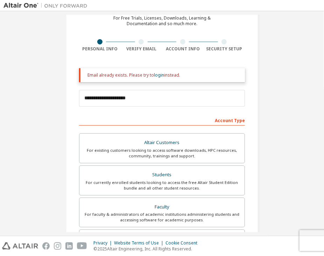 Image resolution: width=324 pixels, height=256 pixels. I want to click on a: login, so click(159, 75).